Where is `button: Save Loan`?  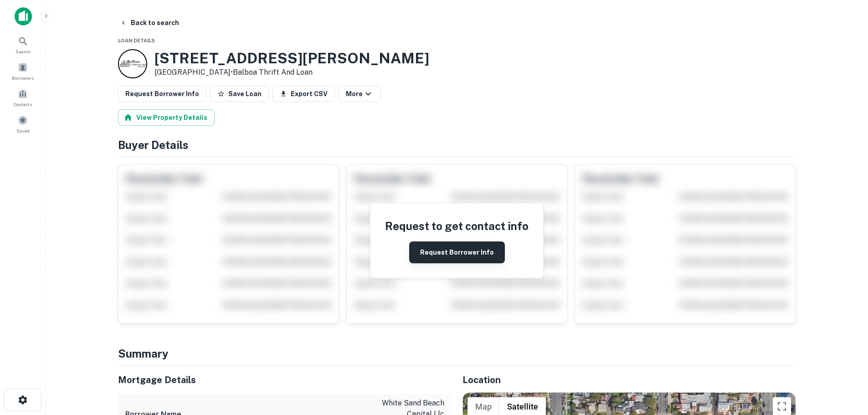 button: Save Loan is located at coordinates (239, 94).